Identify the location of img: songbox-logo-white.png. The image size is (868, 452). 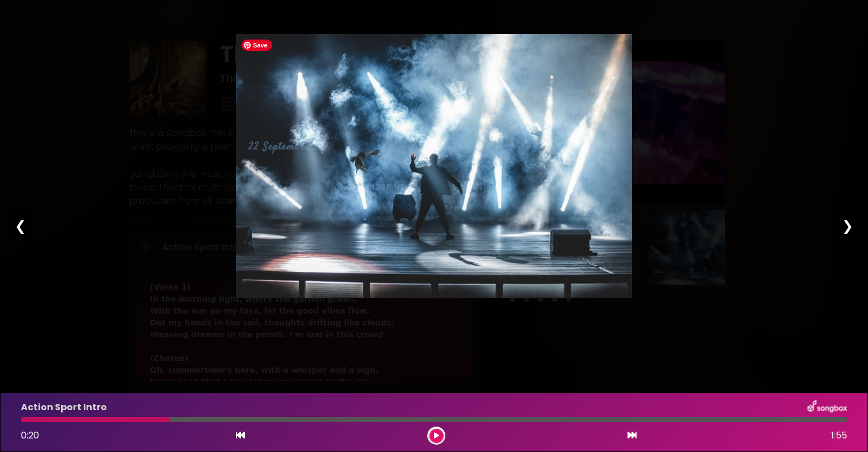
(828, 408).